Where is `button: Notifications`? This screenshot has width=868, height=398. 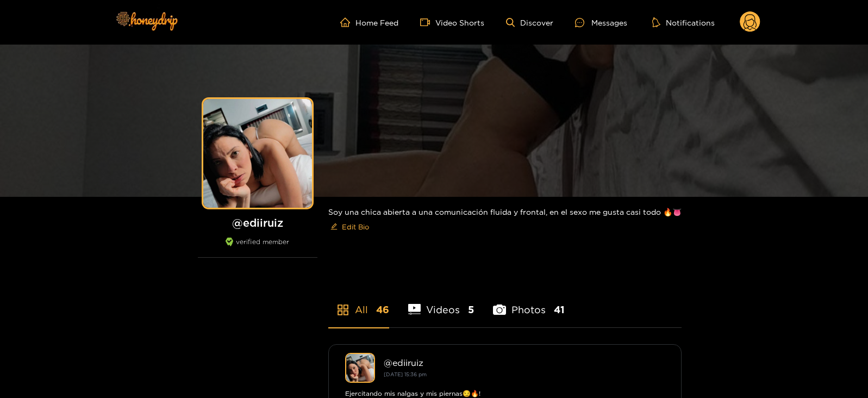 button: Notifications is located at coordinates (683, 22).